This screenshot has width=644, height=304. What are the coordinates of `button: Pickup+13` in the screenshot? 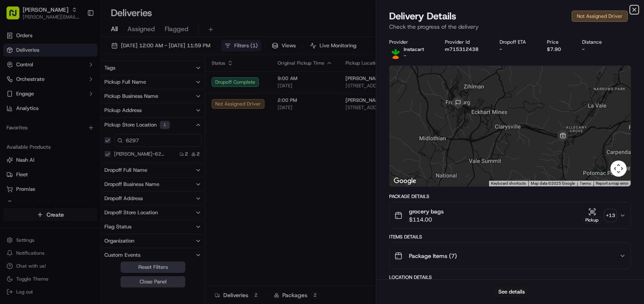 It's located at (599, 215).